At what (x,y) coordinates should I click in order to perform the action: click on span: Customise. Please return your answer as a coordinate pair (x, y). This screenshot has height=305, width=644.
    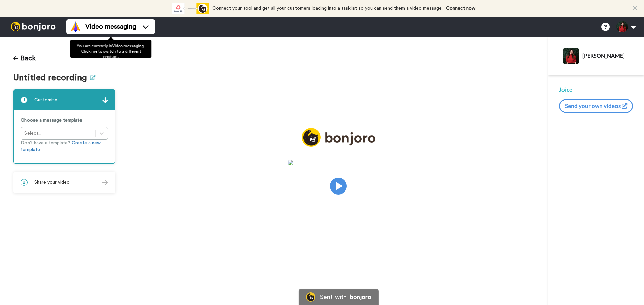
    Looking at the image, I should click on (45, 100).